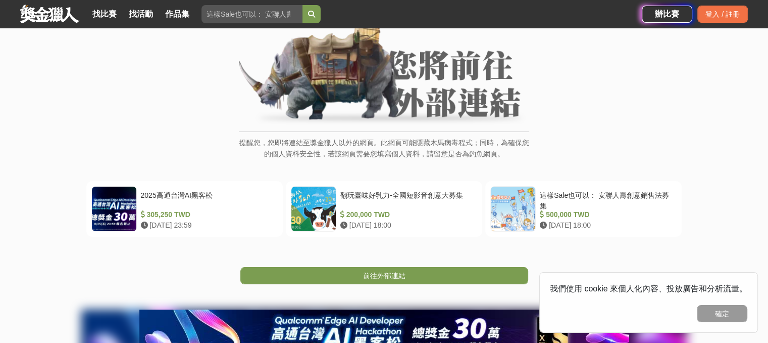 The height and width of the screenshot is (343, 768). Describe the element at coordinates (384, 153) in the screenshot. I see `p: 提醒您，您即將連結至獎金獵人以外的網頁。此網頁可能隱藏木馬病毒程式；同時，為確保您的個人資料安全性，若該網頁需要您填寫個人資料，請留意是否為釣魚網頁。` at that location.